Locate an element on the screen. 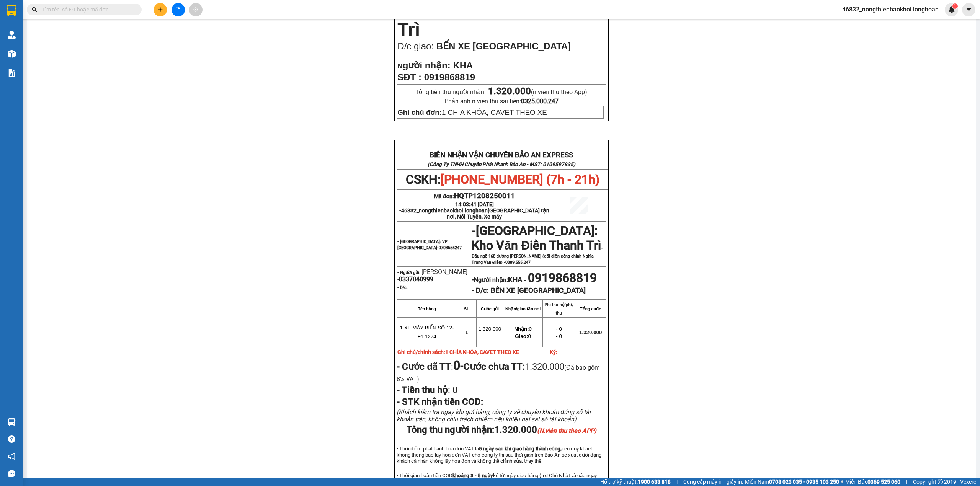  span: Miền Bắc is located at coordinates (873, 482).